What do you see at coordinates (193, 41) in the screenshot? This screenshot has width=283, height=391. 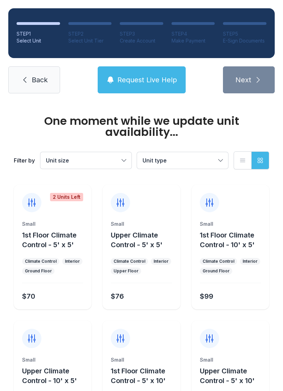 I see `div: Make Payment` at bounding box center [193, 41].